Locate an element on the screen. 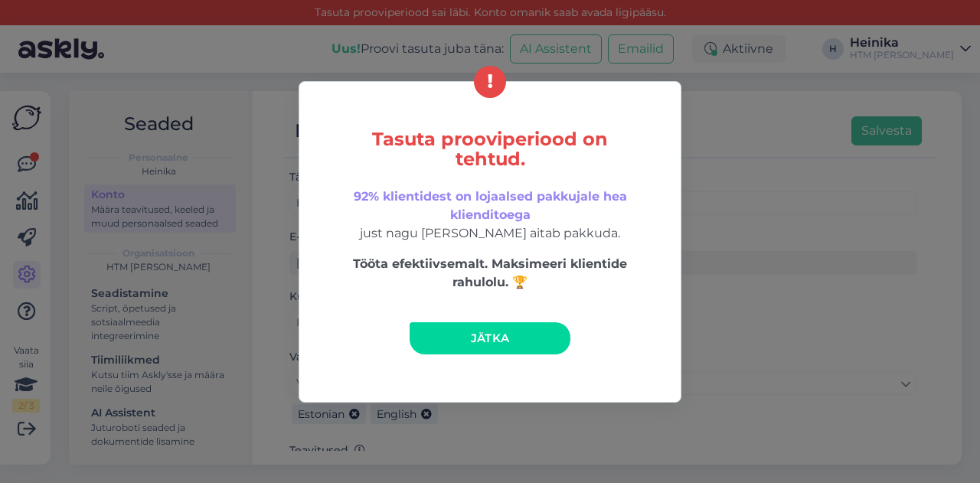 The height and width of the screenshot is (483, 980). span: Jätka is located at coordinates (490, 338).